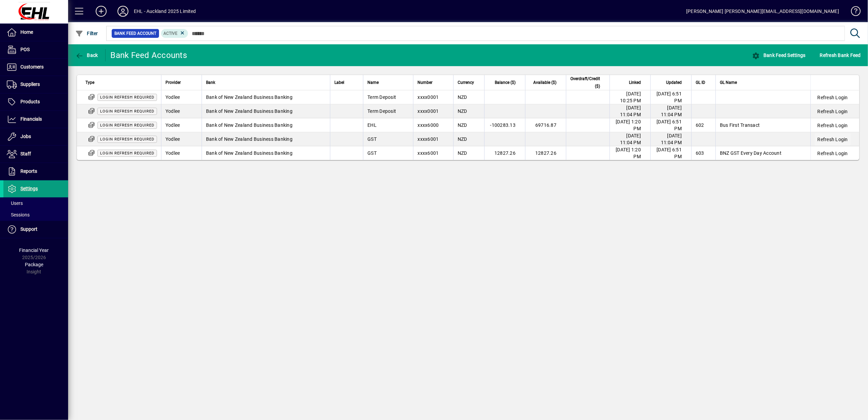 Image resolution: width=868 pixels, height=420 pixels. I want to click on button: Back, so click(86, 55).